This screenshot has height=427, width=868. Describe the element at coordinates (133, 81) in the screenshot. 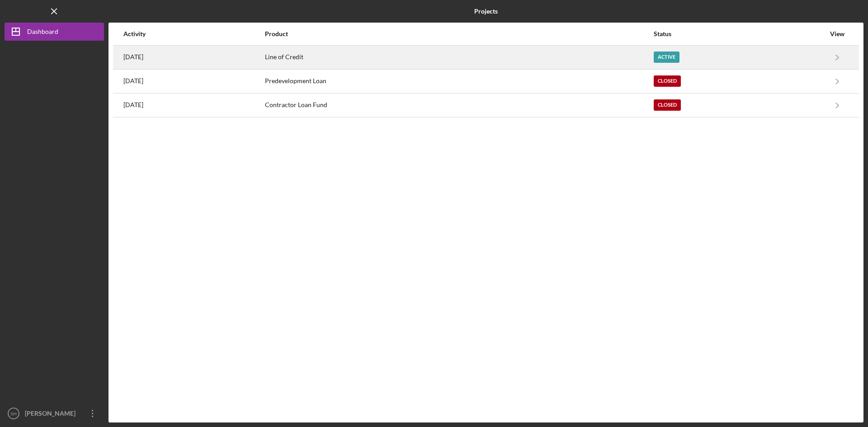

I see `time: 2023-09-01 16:56` at that location.